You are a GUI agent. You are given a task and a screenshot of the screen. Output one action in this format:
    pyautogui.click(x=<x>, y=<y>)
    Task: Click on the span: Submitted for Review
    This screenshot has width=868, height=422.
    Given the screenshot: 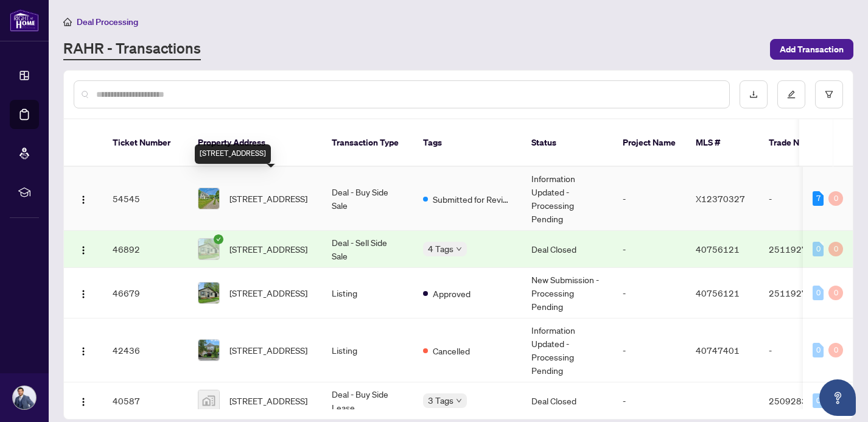 What is the action you would take?
    pyautogui.click(x=472, y=199)
    